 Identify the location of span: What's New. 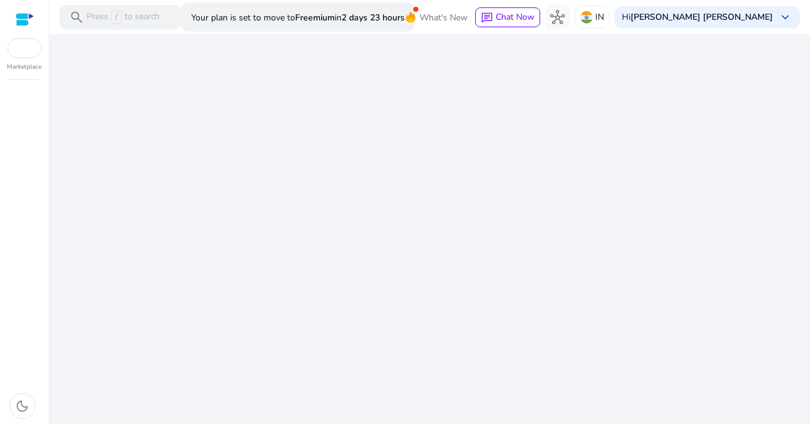
(444, 17).